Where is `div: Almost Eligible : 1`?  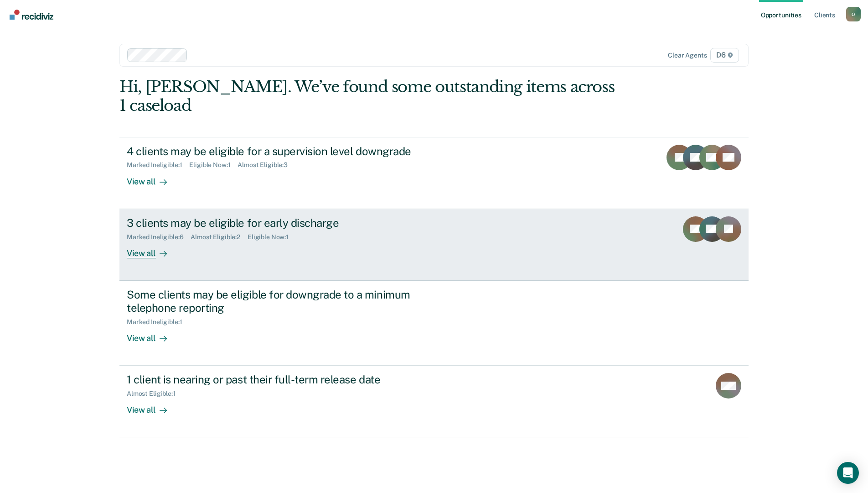 div: Almost Eligible : 1 is located at coordinates (155, 393).